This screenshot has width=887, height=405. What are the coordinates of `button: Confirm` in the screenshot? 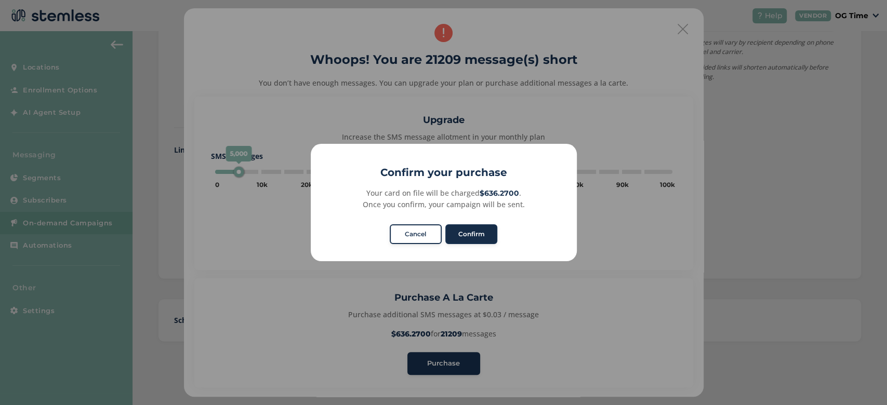 It's located at (471, 234).